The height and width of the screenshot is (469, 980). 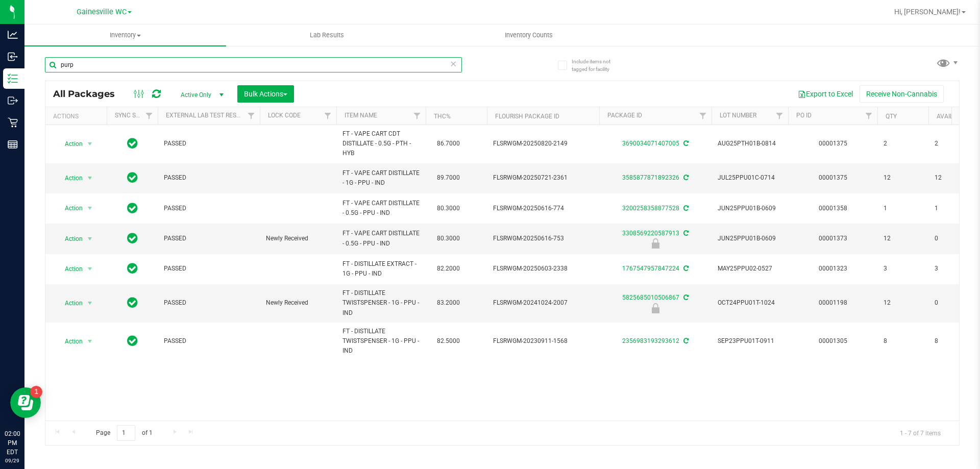 I want to click on span: Gainesville WC, so click(x=102, y=11).